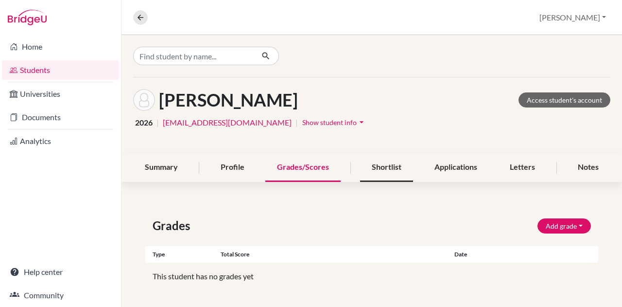  Describe the element at coordinates (372, 276) in the screenshot. I see `p: This student has no grades yet` at that location.